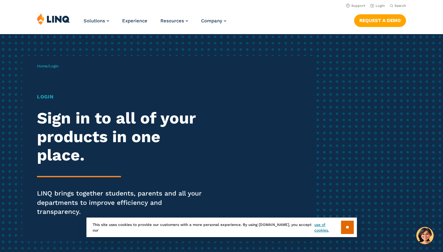 The height and width of the screenshot is (252, 443). Describe the element at coordinates (94, 21) in the screenshot. I see `span: Solutions` at that location.